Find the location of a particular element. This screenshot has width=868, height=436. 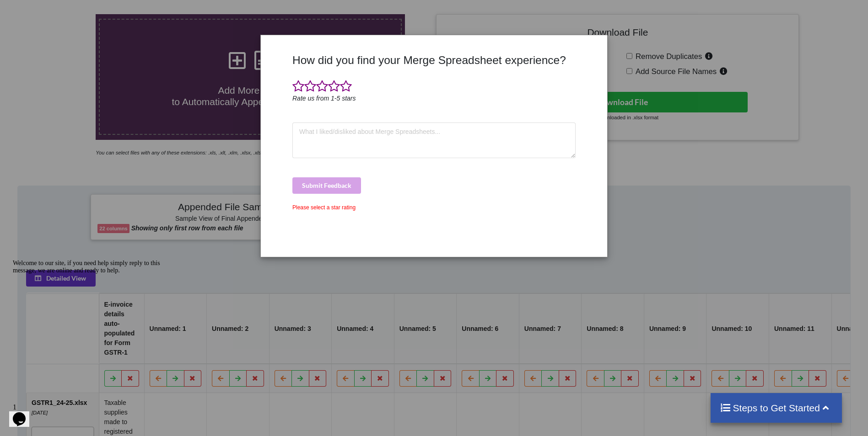

h4: Steps to Get Started is located at coordinates (776, 408).